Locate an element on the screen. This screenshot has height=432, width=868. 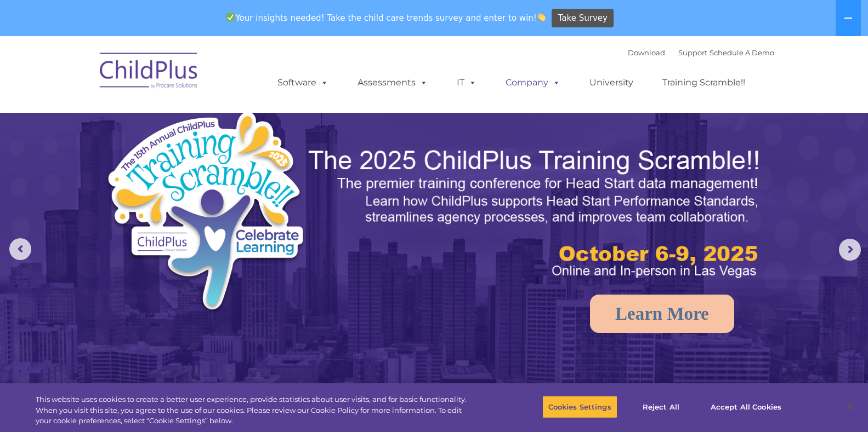
button: Reject All is located at coordinates (661, 407).